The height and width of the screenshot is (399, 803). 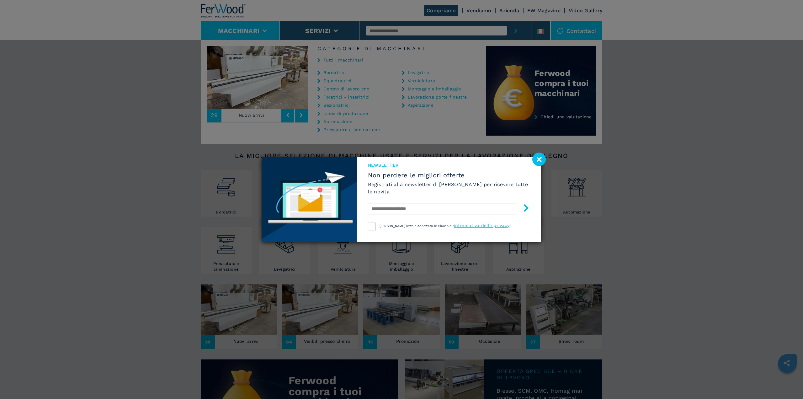 What do you see at coordinates (481, 225) in the screenshot?
I see `a: informativa della privacy` at bounding box center [481, 225].